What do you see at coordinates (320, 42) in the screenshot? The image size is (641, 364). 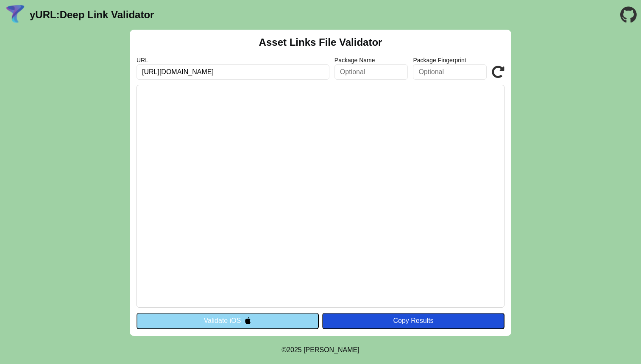 I see `h2: Asset Links File Validator` at bounding box center [320, 42].